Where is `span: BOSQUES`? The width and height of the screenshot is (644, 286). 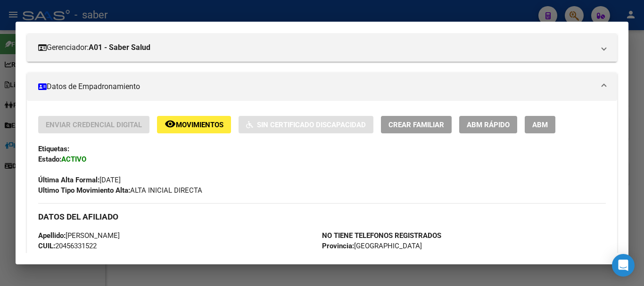
span: BOSQUES is located at coordinates (354, 256).